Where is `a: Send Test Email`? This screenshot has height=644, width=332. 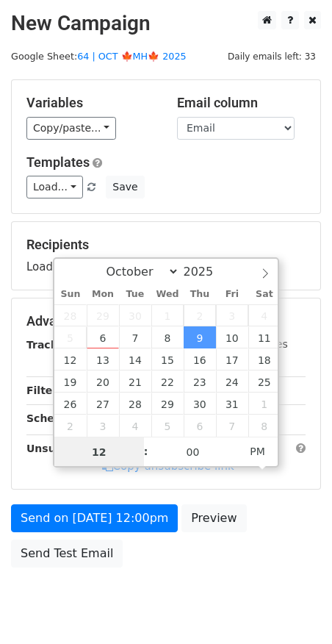
a: Send Test Email is located at coordinates (67, 553).